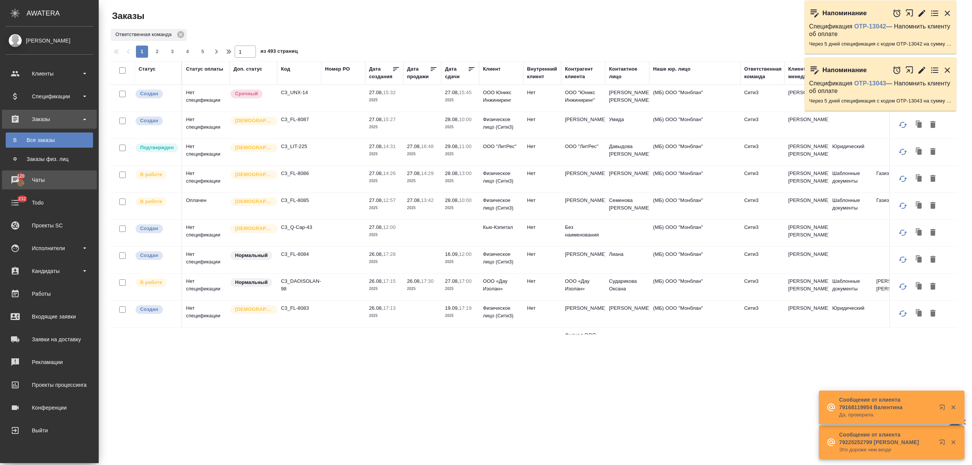  Describe the element at coordinates (299, 285) in the screenshot. I see `p: C3_DAOISOLAN-98` at that location.